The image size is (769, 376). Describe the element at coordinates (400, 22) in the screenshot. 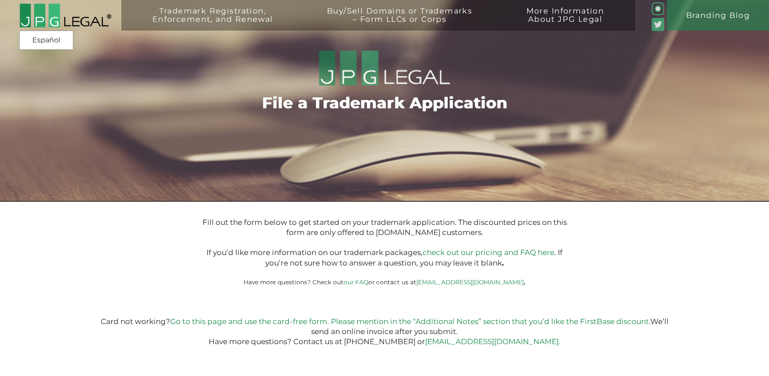

I see `a: Buy/Sell Domains or Trademarks– Form LLCs or Corps` at that location.